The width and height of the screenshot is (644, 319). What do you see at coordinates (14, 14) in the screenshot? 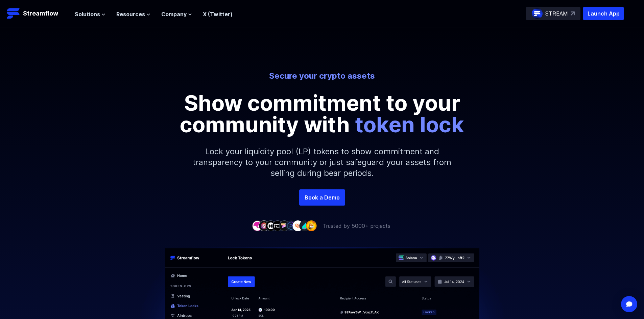
I see `img: Streamflow Logo` at bounding box center [14, 14].